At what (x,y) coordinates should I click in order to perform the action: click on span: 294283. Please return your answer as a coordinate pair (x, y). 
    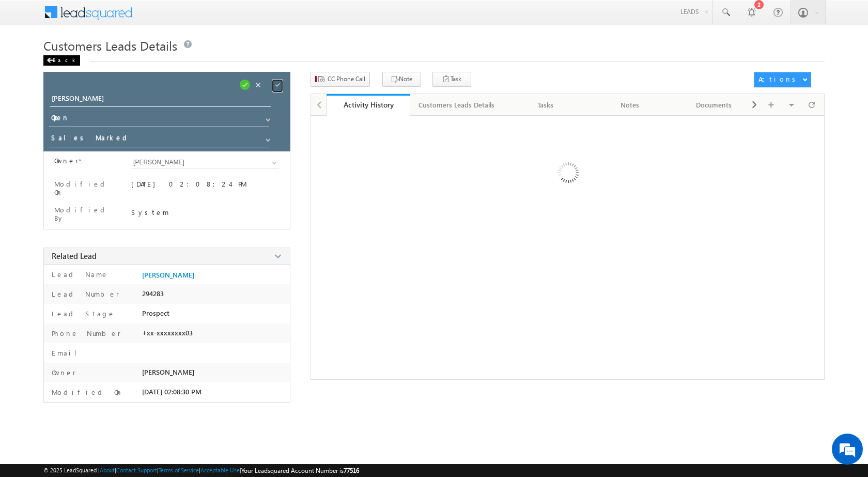
    Looking at the image, I should click on (153, 293).